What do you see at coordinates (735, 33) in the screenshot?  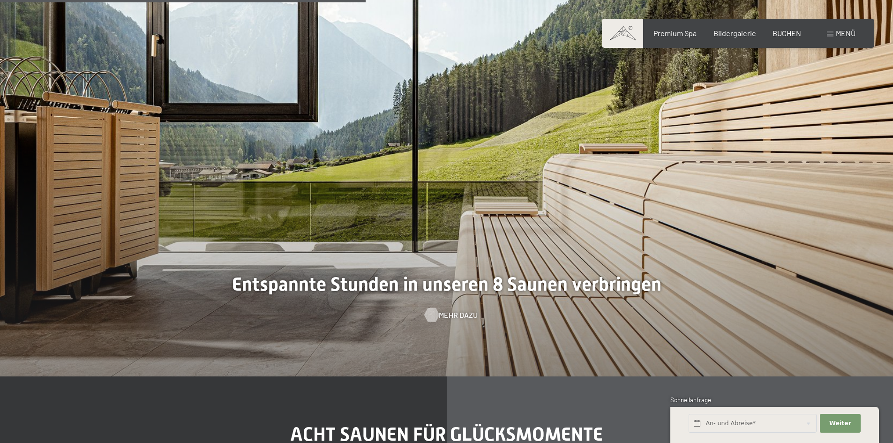 I see `span: Bildergalerie` at bounding box center [735, 33].